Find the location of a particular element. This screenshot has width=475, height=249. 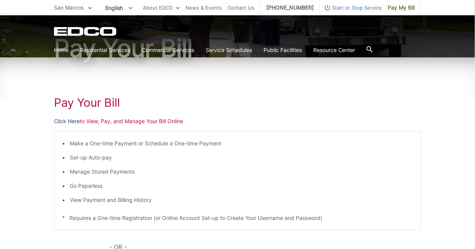

li: Manage Stored Payments is located at coordinates (241, 172).